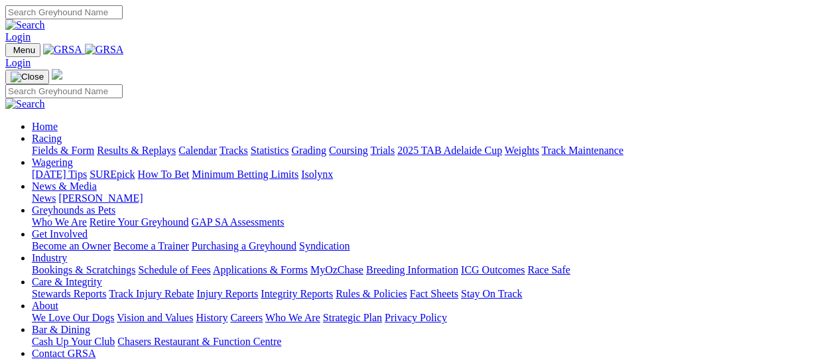 The height and width of the screenshot is (361, 839). Describe the element at coordinates (522, 150) in the screenshot. I see `a: Weights` at that location.